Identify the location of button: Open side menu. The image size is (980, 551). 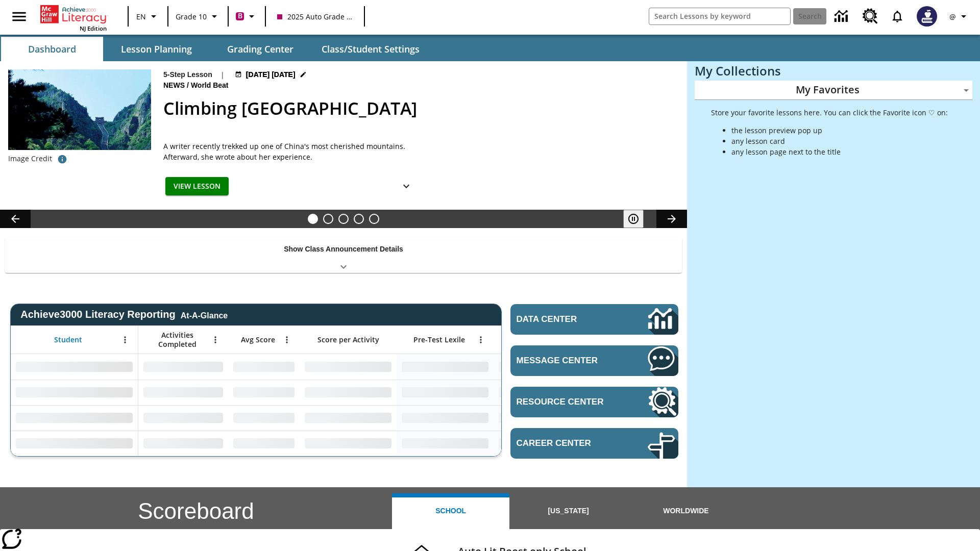
(19, 16).